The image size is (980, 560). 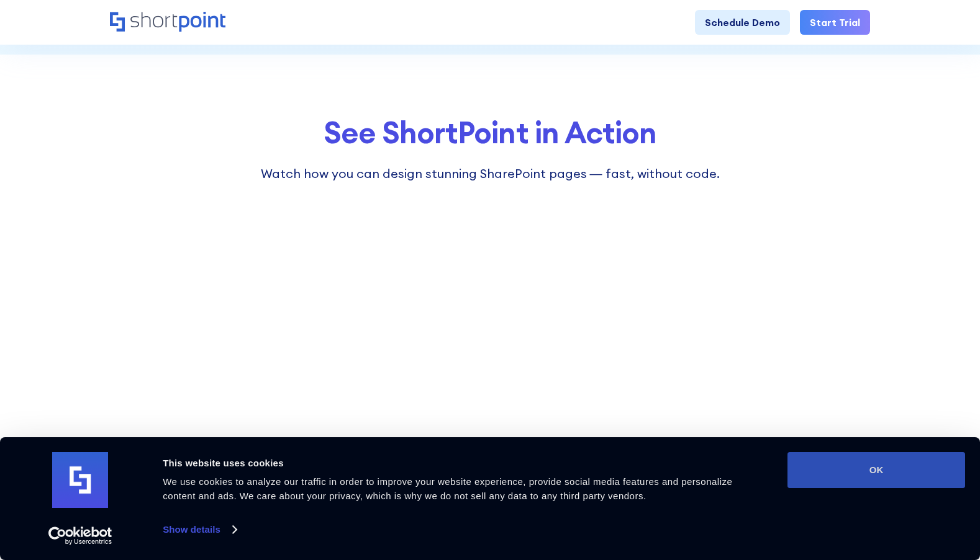 What do you see at coordinates (199, 530) in the screenshot?
I see `a: Show details` at bounding box center [199, 530].